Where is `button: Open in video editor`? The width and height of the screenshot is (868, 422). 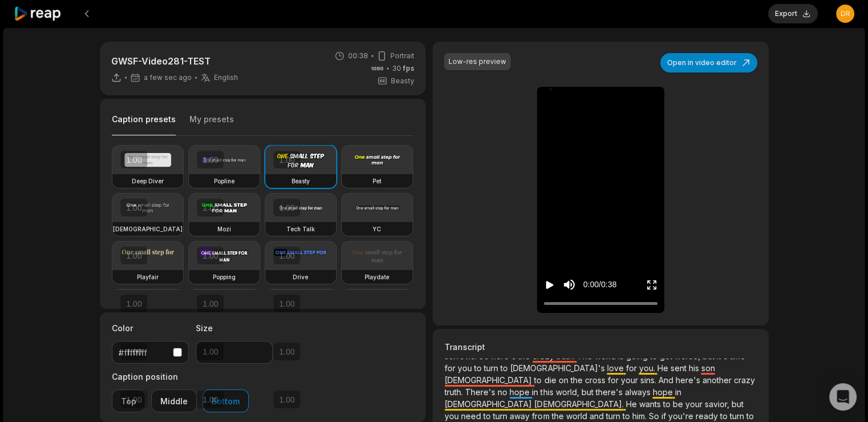
button: Open in video editor is located at coordinates (709, 63).